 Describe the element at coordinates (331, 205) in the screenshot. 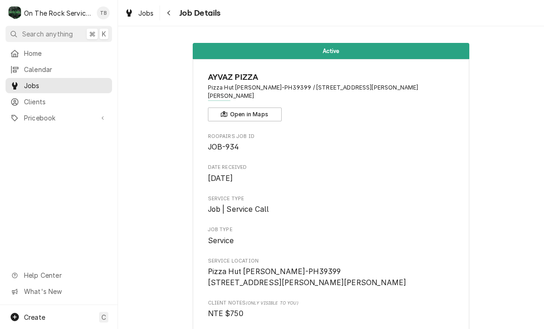

I see `div: Service Type` at that location.